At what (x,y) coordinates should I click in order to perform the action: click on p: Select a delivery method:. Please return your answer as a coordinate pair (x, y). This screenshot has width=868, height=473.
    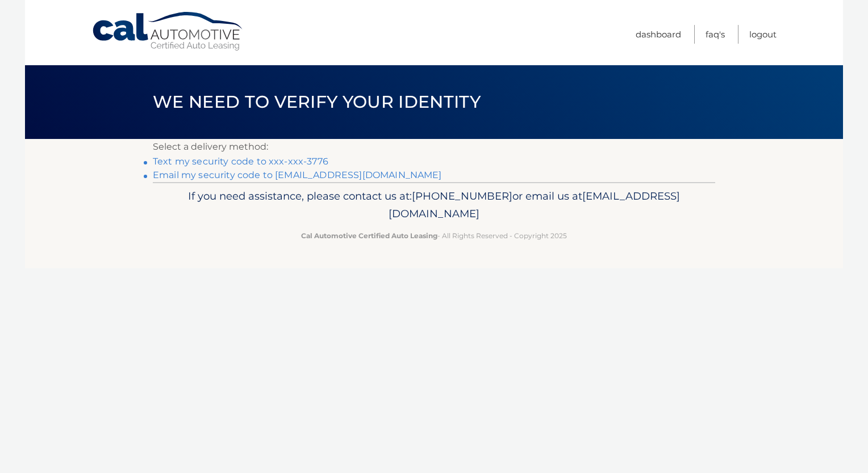
    Looking at the image, I should click on (434, 147).